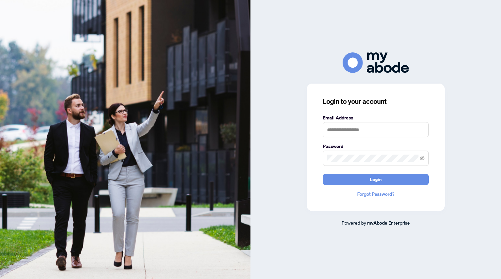 This screenshot has width=501, height=279. What do you see at coordinates (376, 194) in the screenshot?
I see `a: Forgot Password?` at bounding box center [376, 194].